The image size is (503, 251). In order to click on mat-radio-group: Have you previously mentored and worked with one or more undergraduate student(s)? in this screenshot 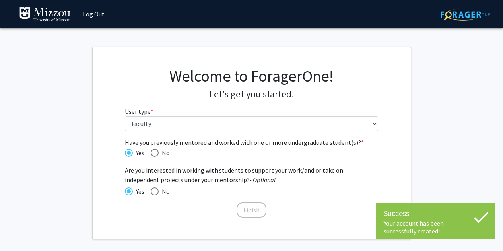, I will do `click(251, 152)`.